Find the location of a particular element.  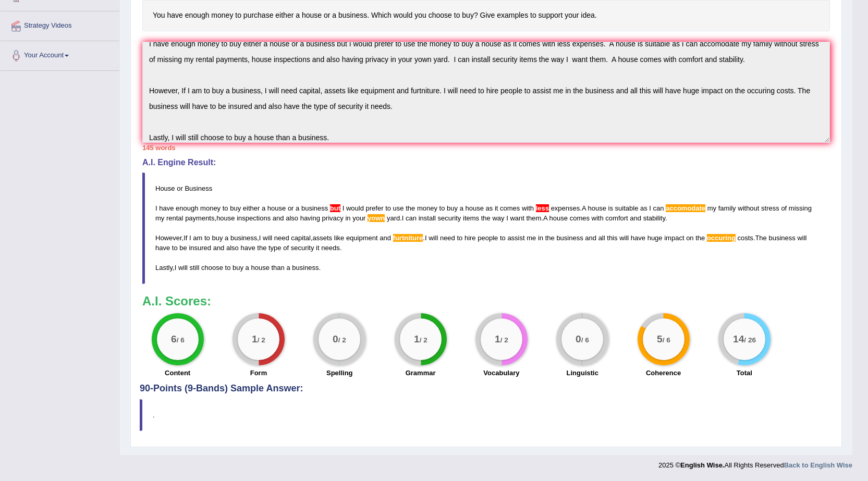

span: and is located at coordinates (636, 218).